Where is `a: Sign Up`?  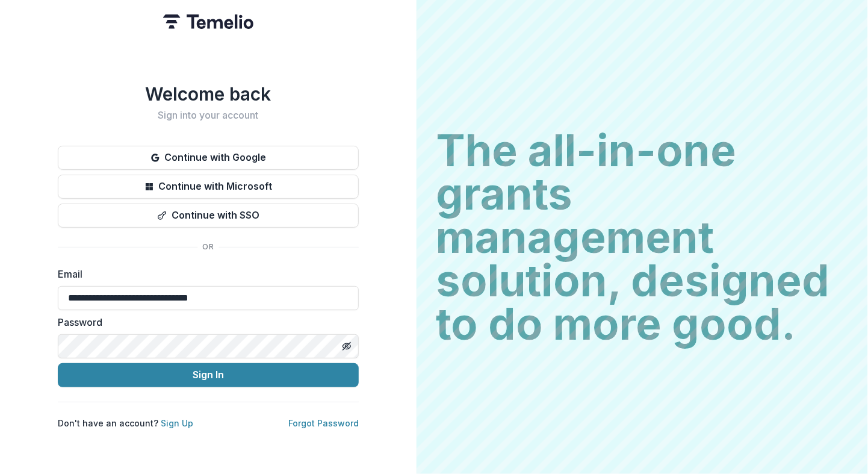
a: Sign Up is located at coordinates (177, 423).